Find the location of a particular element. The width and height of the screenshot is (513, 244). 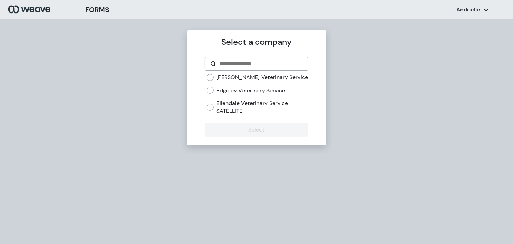

p: Andrielle is located at coordinates (468, 10).